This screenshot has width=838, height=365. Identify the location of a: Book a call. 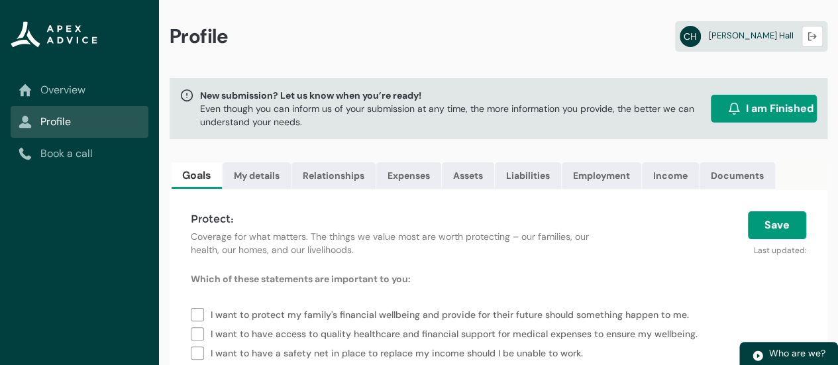
(80, 154).